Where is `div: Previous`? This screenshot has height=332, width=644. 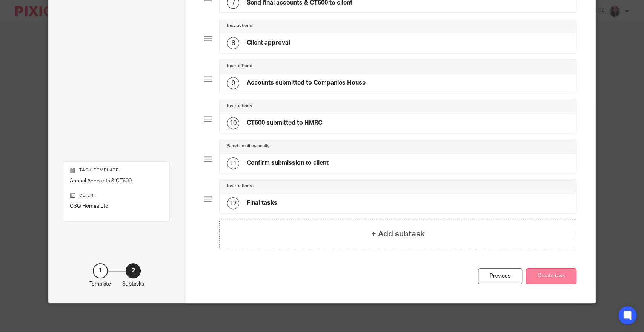
div: Previous is located at coordinates (500, 276).